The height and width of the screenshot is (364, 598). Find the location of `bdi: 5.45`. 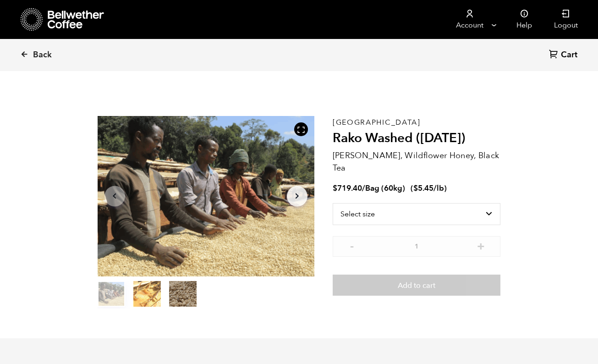

bdi: 5.45 is located at coordinates (423, 188).